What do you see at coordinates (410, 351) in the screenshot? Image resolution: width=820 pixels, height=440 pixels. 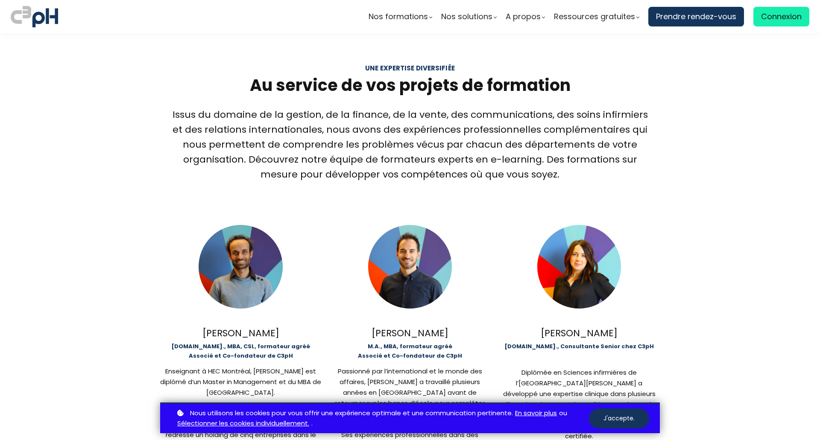 I see `b: M.A., MBA, formateur agréé Associé et Co-fondateur de C3pH` at bounding box center [410, 351].